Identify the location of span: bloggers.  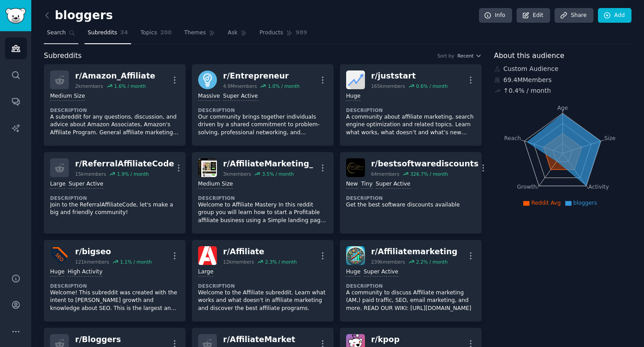
(585, 203).